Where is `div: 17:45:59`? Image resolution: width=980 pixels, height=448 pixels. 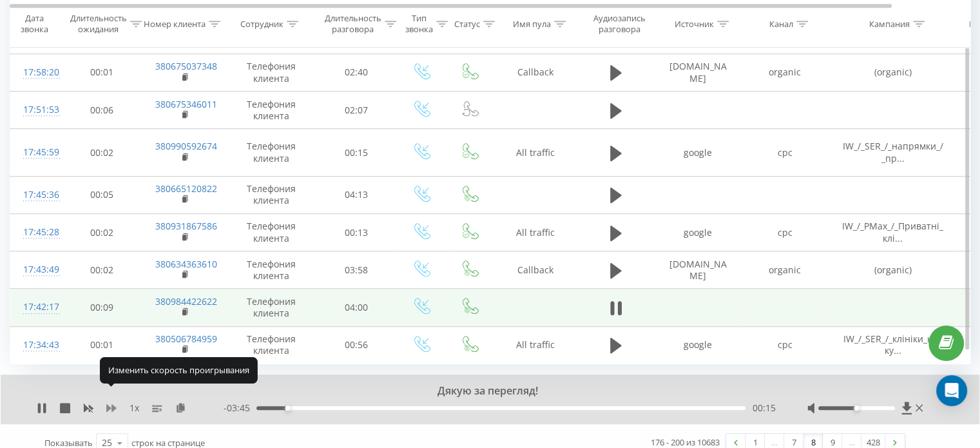 div: 17:45:59 is located at coordinates (36, 152).